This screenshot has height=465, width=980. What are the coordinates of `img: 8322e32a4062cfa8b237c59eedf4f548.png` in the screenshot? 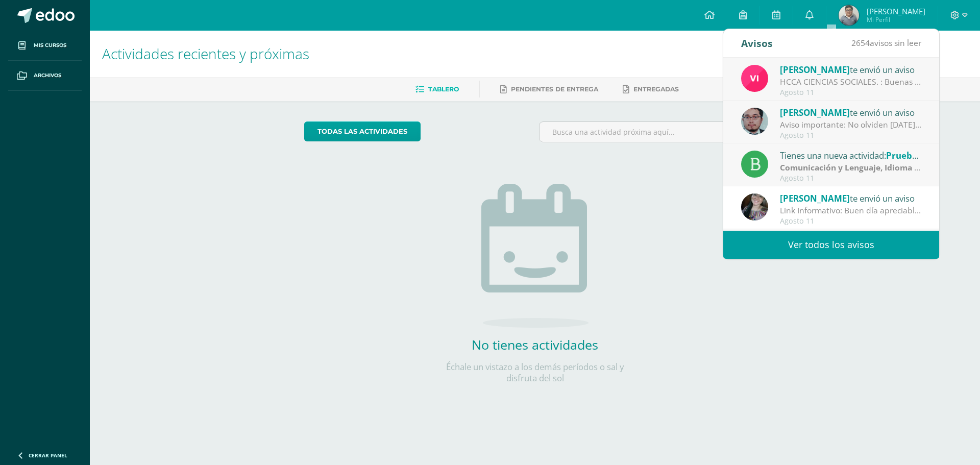 It's located at (754, 206).